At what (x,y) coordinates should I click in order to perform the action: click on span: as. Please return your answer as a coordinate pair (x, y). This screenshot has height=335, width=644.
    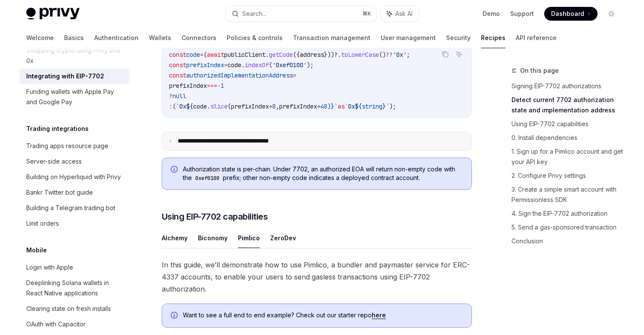
    Looking at the image, I should click on (341, 106).